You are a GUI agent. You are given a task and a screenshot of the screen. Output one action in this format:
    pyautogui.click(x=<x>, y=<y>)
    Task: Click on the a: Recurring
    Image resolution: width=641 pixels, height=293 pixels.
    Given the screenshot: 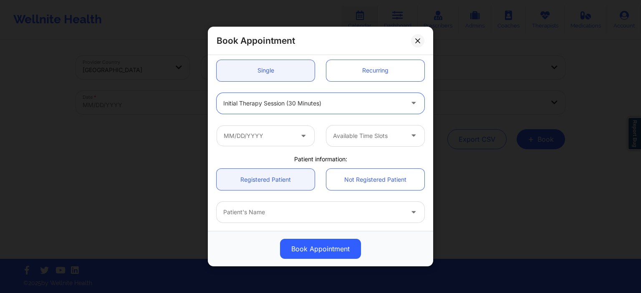 What is the action you would take?
    pyautogui.click(x=375, y=70)
    